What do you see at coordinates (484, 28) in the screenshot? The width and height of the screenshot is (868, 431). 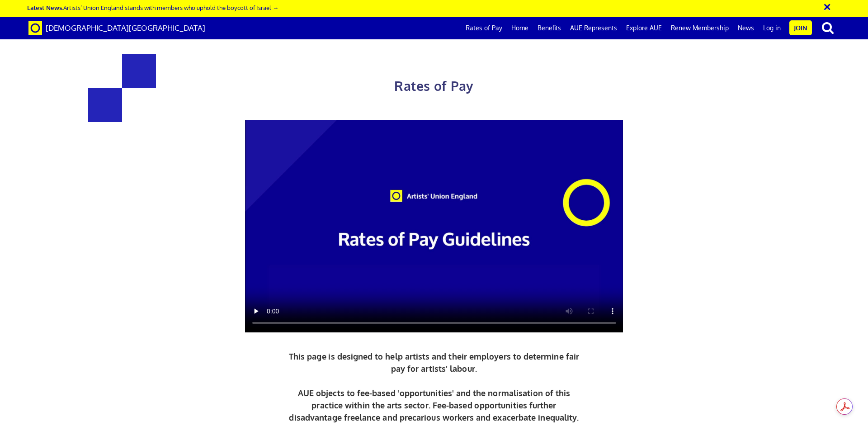 I see `a: Rates of Pay` at bounding box center [484, 28].